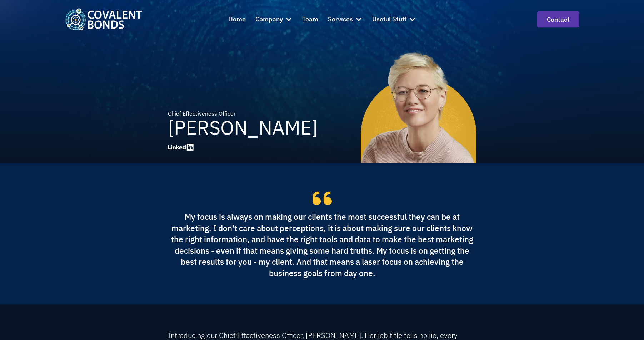  I want to click on a: contact, so click(559, 19).